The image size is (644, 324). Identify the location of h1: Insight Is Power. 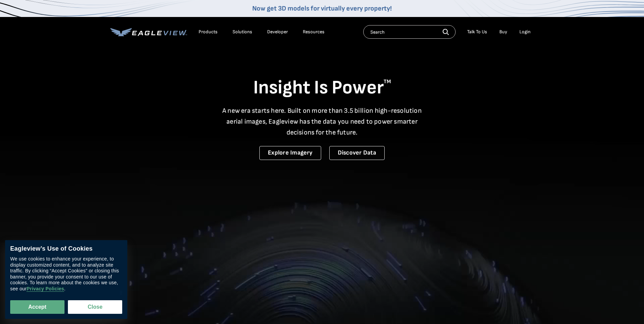
(322, 88).